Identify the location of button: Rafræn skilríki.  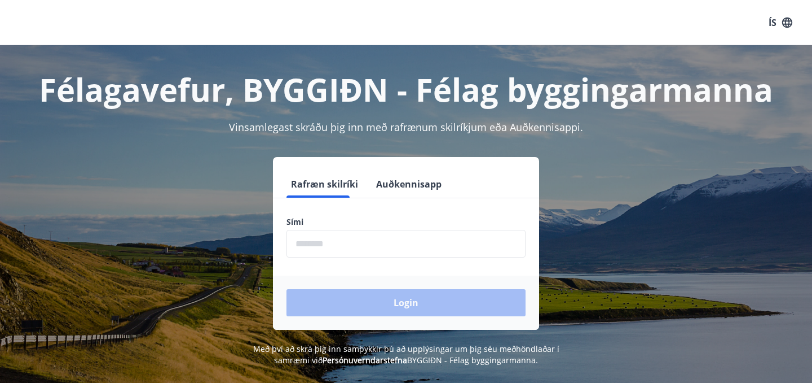
(324, 184).